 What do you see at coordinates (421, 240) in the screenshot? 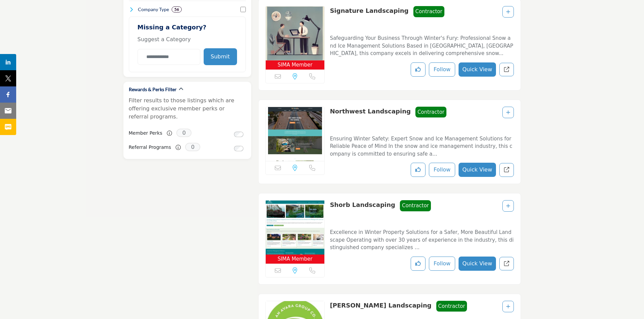
I see `p: Excellence in Winter Property Solutions for a Safer, More Beautiful Landscape Operating with over...` at bounding box center [421, 240].